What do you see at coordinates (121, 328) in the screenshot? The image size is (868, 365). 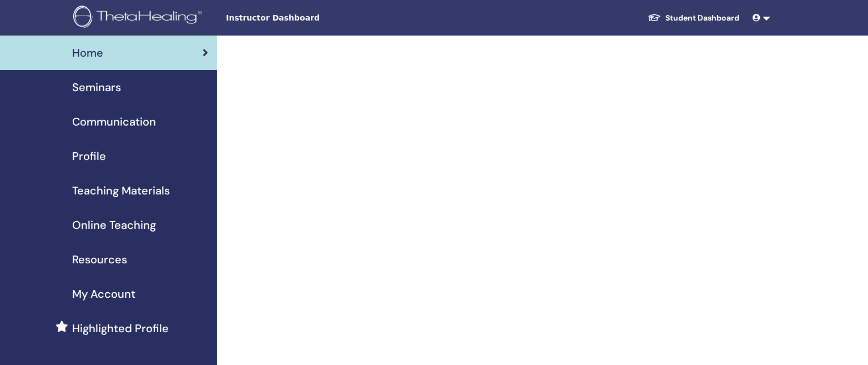 I see `span: Highlighted Profile` at bounding box center [121, 328].